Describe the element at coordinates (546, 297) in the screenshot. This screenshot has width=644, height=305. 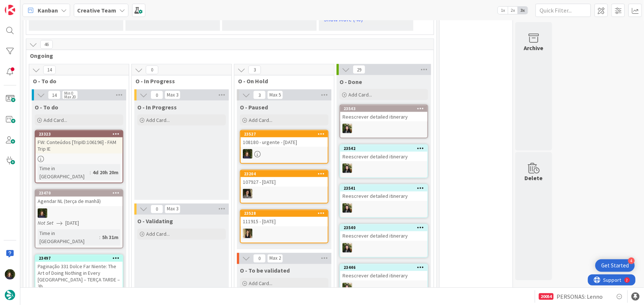
I see `div: 20054` at that location.